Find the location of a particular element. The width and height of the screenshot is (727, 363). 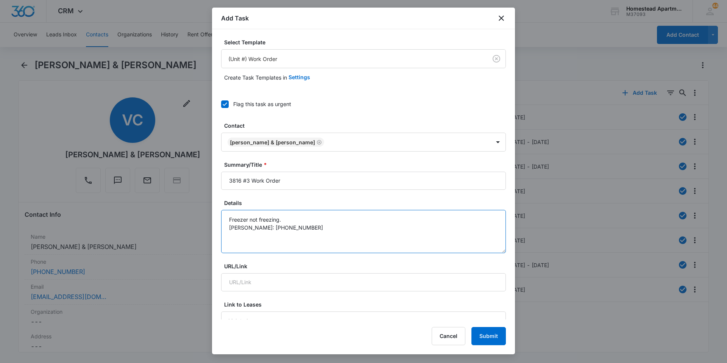

label: URL/Link is located at coordinates (367, 266).